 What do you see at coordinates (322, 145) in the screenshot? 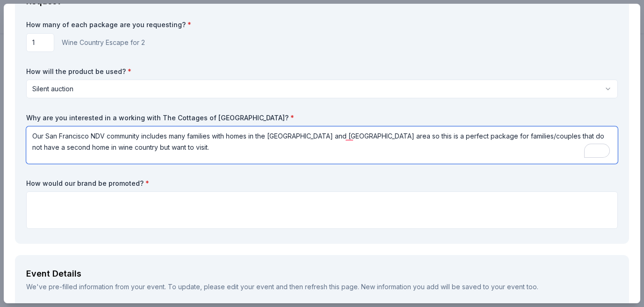
I see `textarea: To enrich screen reader interactions, please activate Accessibility in Grammarly extension settings` at bounding box center [322, 145].